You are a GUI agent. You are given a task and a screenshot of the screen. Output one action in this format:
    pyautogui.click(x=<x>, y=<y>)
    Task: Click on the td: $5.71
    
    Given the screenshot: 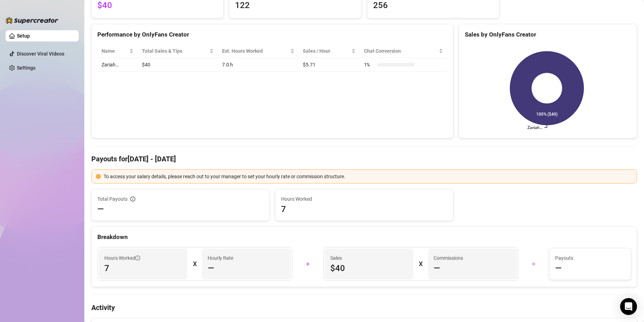 What is the action you would take?
    pyautogui.click(x=330, y=65)
    